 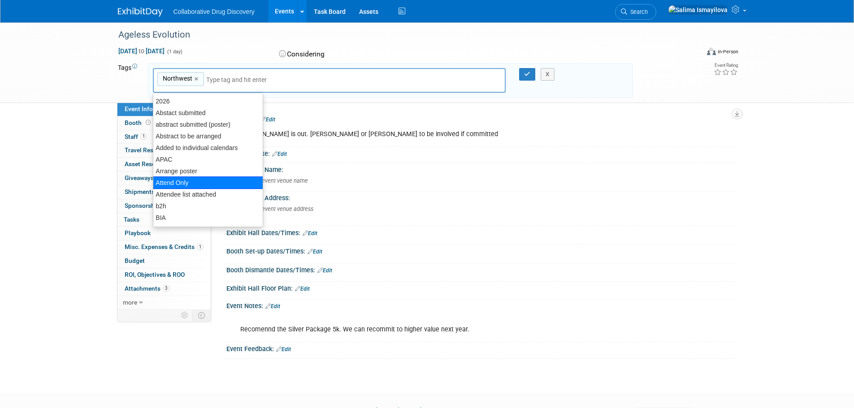 What do you see at coordinates (138, 233) in the screenshot?
I see `span: Playbook` at bounding box center [138, 233].